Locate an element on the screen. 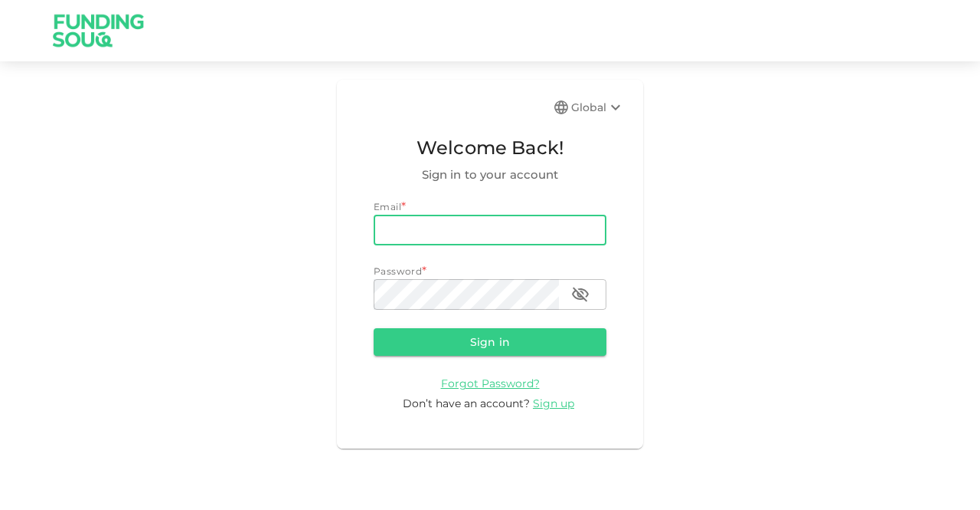 Image resolution: width=980 pixels, height=510 pixels. span: Forgot Password? is located at coordinates (490, 383).